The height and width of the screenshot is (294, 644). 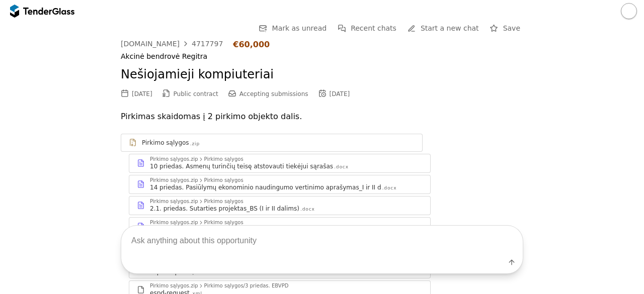 What do you see at coordinates (506, 28) in the screenshot?
I see `button: Save` at bounding box center [506, 28].